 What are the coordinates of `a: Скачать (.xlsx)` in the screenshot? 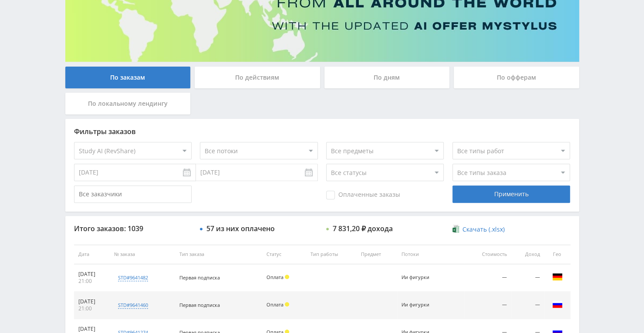 It's located at (479, 229).